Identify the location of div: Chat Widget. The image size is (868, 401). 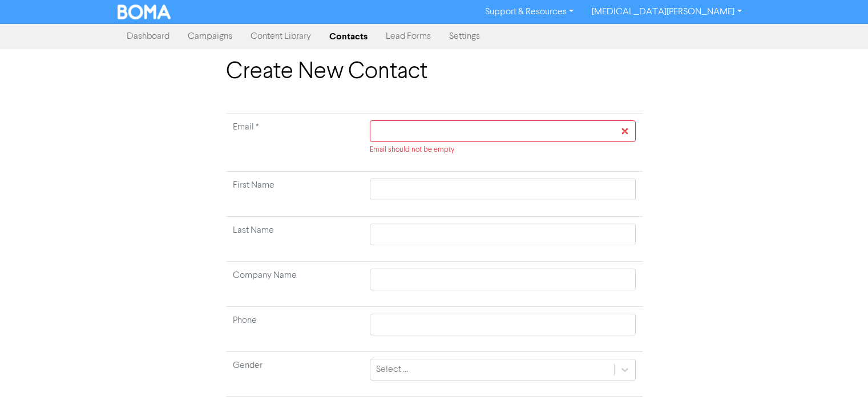
(839, 373).